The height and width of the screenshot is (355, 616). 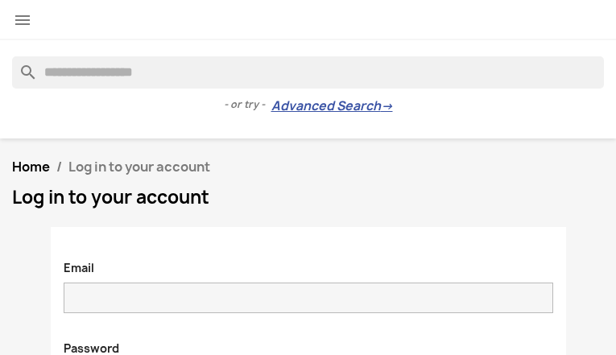 I want to click on label: Email, so click(x=79, y=264).